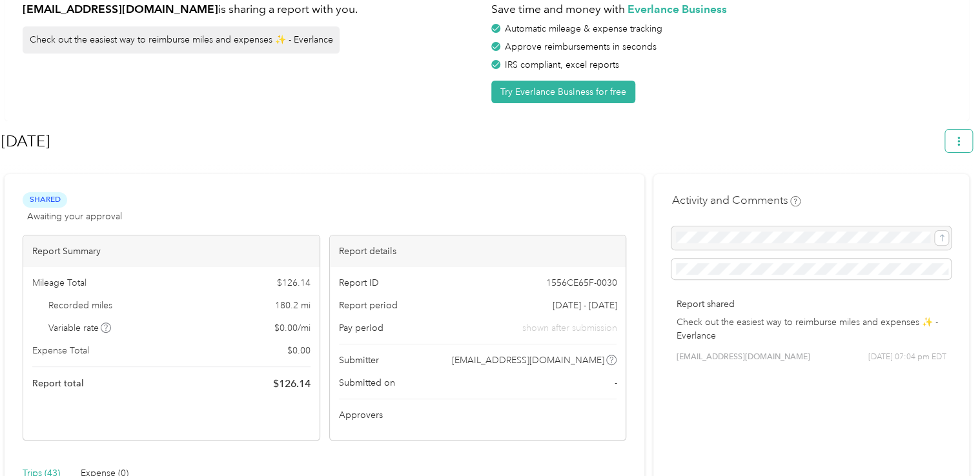 The image size is (980, 476). Describe the element at coordinates (721, 9) in the screenshot. I see `h1: Save time and money with` at that location.